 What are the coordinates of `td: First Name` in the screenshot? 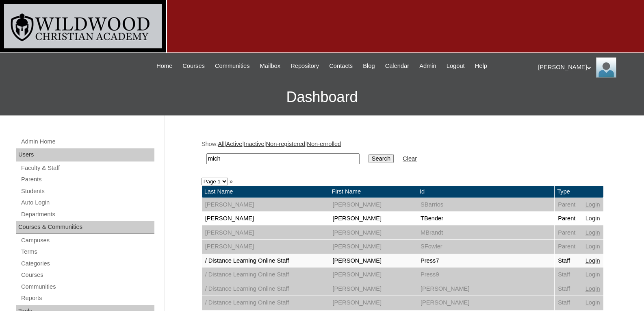 It's located at (373, 191).